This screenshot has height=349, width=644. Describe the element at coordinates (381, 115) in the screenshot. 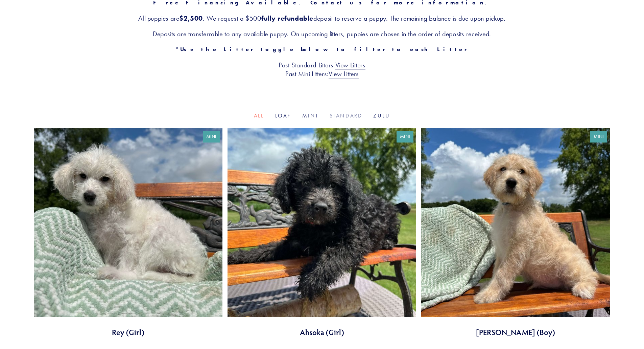

I see `a: Zulu` at that location.